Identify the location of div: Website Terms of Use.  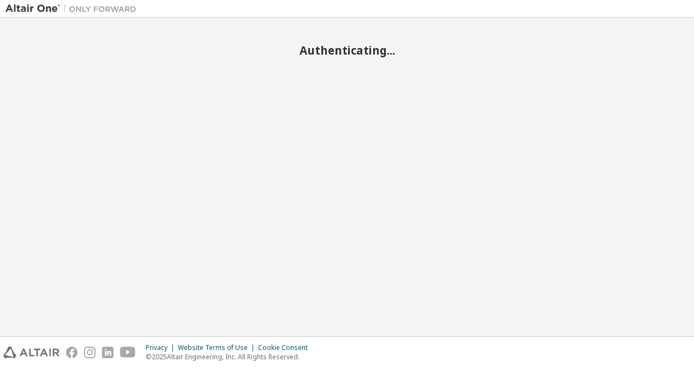
(218, 348).